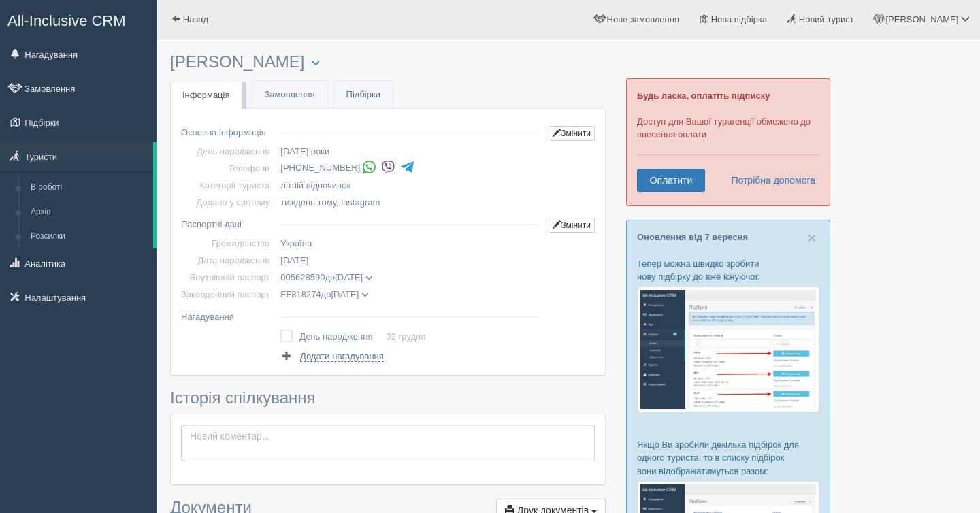 The width and height of the screenshot is (980, 513). Describe the element at coordinates (728, 270) in the screenshot. I see `p: Тепер можна швидко зробити нову підбірку до вже існуючої:` at that location.